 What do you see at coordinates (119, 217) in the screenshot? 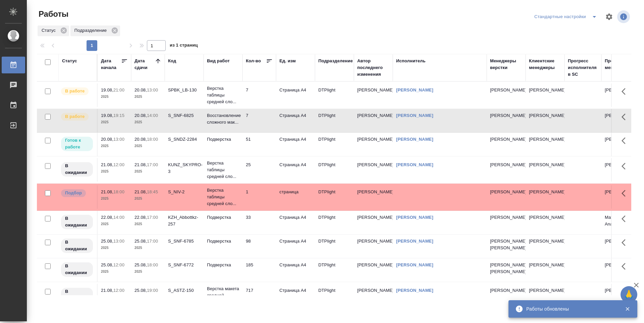
I see `p: 14:00` at bounding box center [119, 217].